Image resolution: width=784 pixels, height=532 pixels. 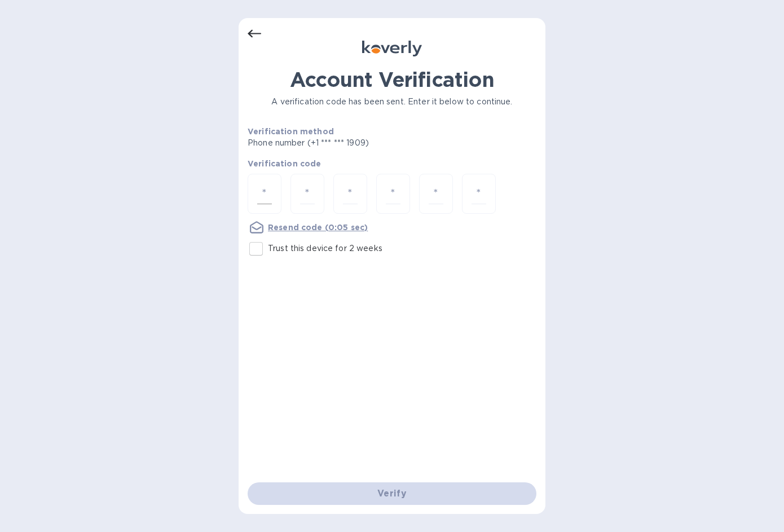 I want to click on p: Trust this device for 2 weeks, so click(x=325, y=248).